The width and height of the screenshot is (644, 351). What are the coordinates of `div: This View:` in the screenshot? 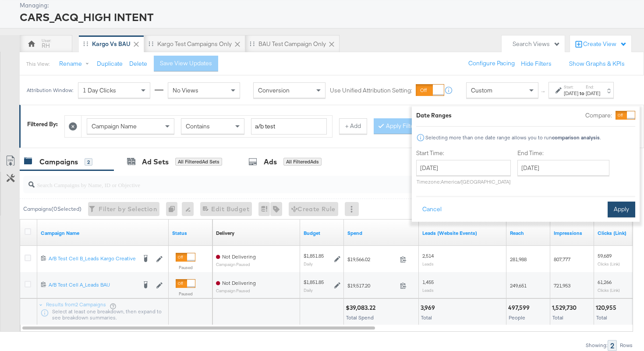 It's located at (38, 64).